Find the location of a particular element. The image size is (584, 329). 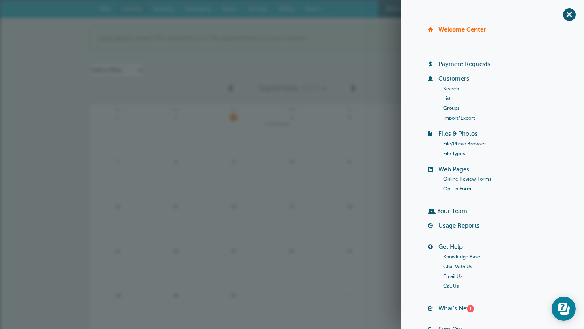

span: 4 is located at coordinates (350, 117).